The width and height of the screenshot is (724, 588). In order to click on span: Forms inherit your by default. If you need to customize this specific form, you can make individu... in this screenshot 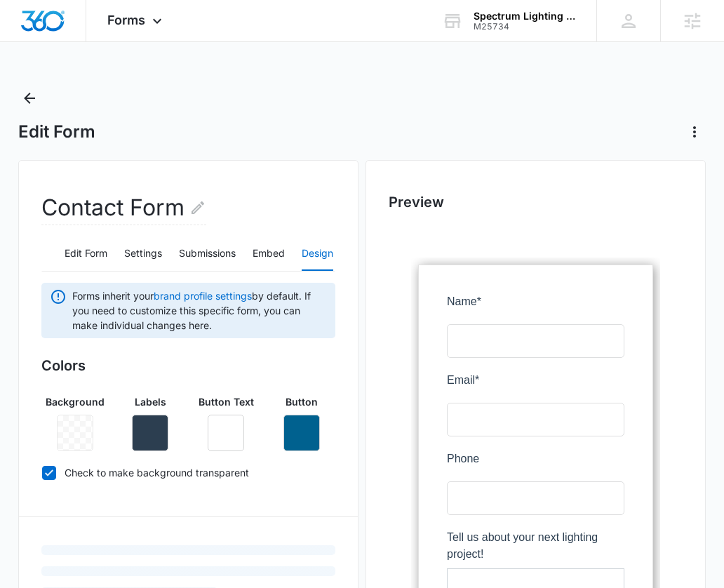, I will do `click(199, 310)`.